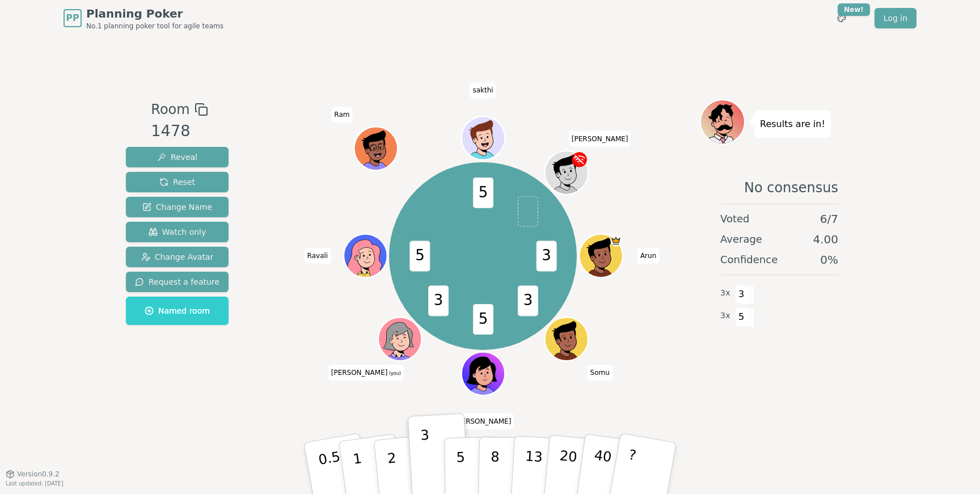 The height and width of the screenshot is (494, 980). What do you see at coordinates (749, 260) in the screenshot?
I see `span: Confidence` at bounding box center [749, 260].